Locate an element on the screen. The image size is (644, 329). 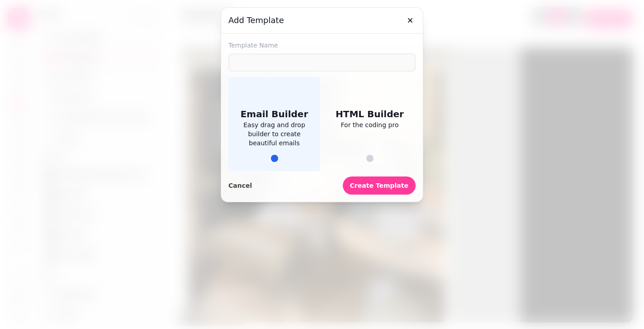
span: Cancel is located at coordinates (240, 185).